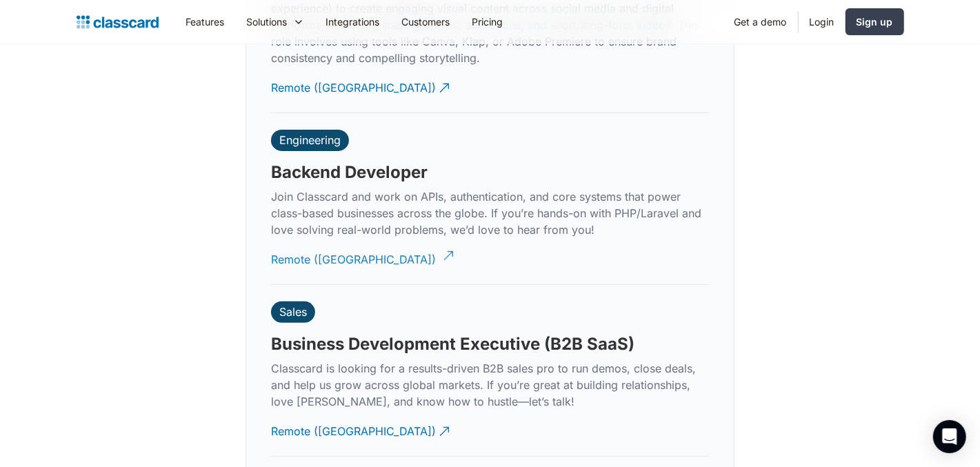 The width and height of the screenshot is (980, 467). I want to click on a: Login, so click(822, 22).